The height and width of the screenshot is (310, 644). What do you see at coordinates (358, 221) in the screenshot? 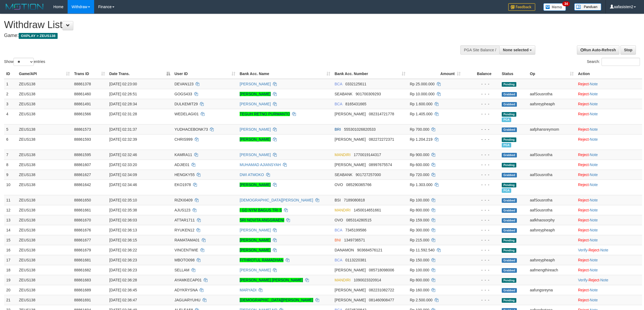
I see `span: Copy 085314280515 to clipboard` at bounding box center [358, 221].